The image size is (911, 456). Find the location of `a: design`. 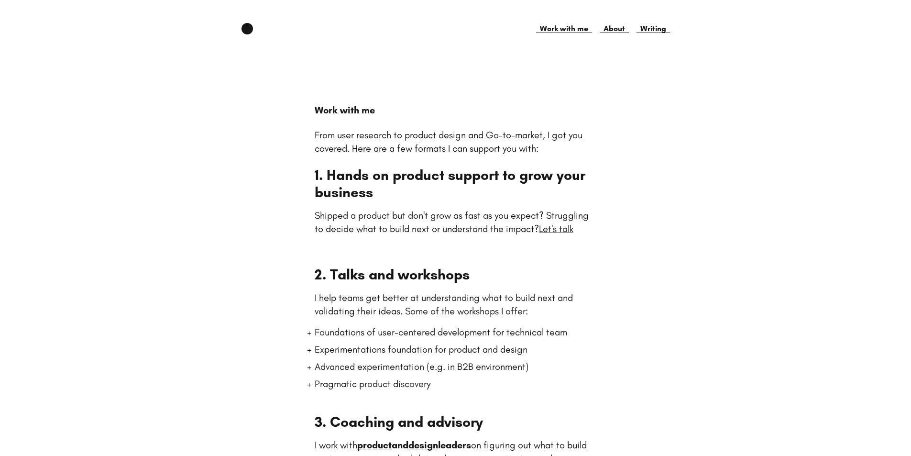

a: design is located at coordinates (423, 445).